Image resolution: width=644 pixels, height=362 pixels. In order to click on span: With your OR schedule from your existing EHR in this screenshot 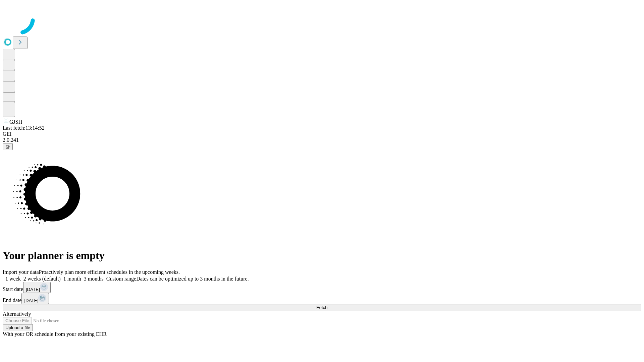, I will do `click(54, 334)`.